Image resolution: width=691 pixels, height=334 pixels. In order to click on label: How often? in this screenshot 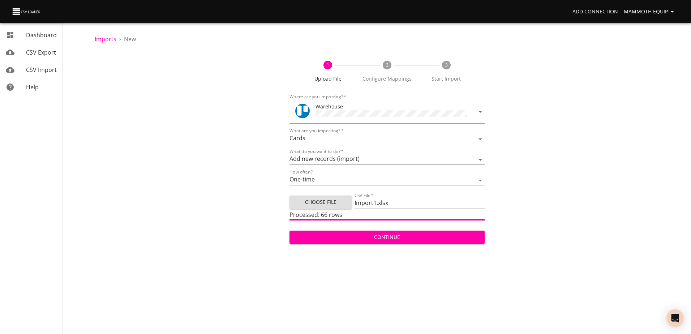, I will do `click(301, 172)`.